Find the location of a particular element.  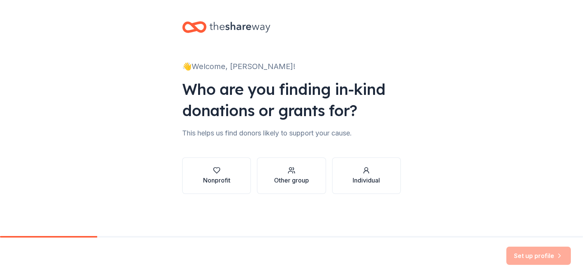

div: Nonprofit is located at coordinates (217, 180).